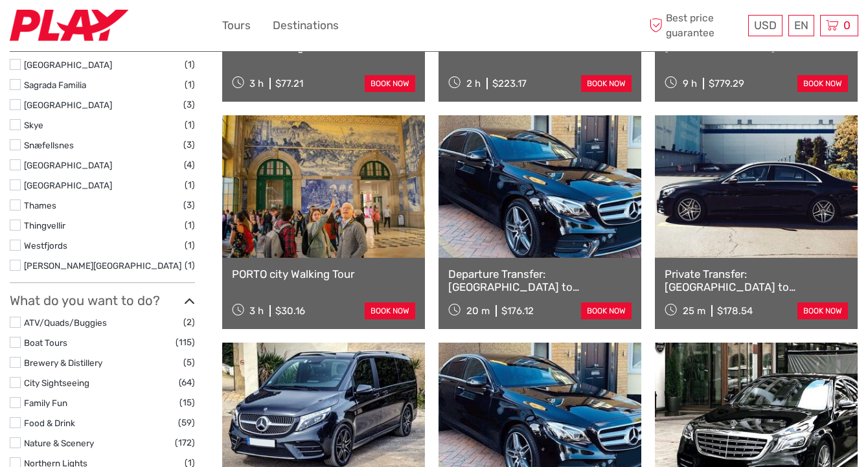 The height and width of the screenshot is (467, 868). Describe the element at coordinates (478, 311) in the screenshot. I see `span: 20 m` at that location.